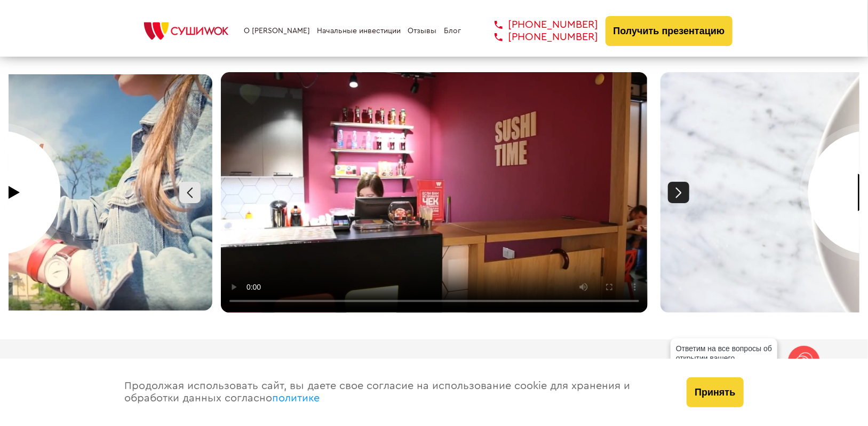 The width and height of the screenshot is (868, 426). What do you see at coordinates (669, 31) in the screenshot?
I see `button: Получить презентацию` at bounding box center [669, 31].